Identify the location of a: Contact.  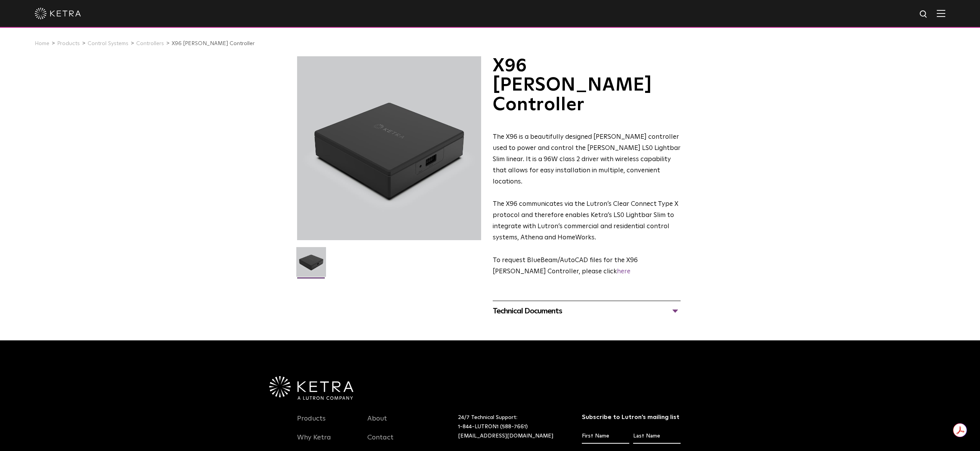
(380, 442).